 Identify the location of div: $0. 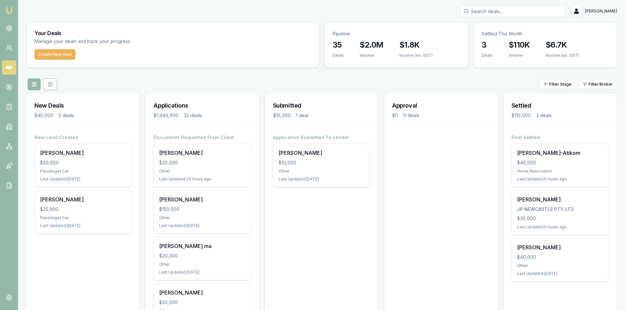
(395, 115).